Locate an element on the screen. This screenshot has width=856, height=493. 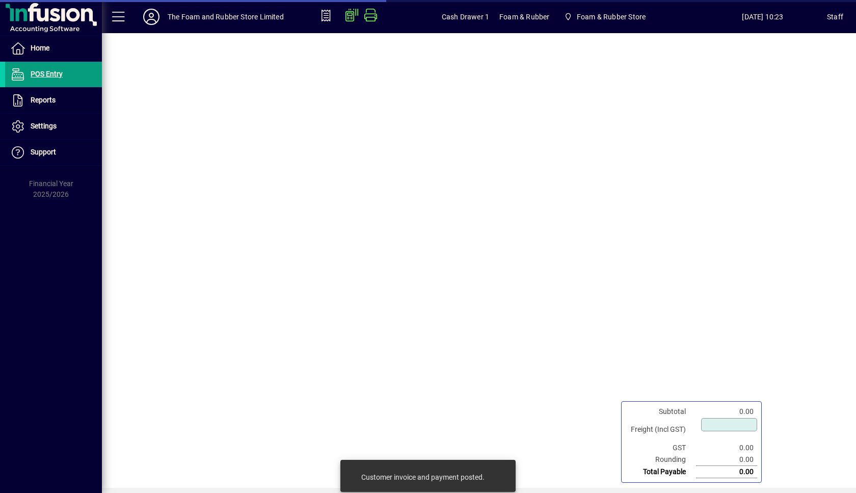
div: Customer invoice and payment posted. is located at coordinates (423, 477).